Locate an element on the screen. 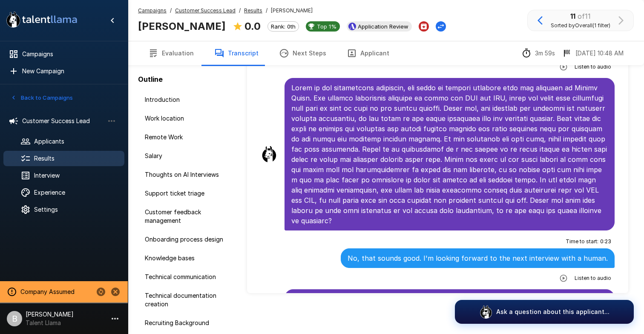  span: Rank: 0th is located at coordinates (283, 26).